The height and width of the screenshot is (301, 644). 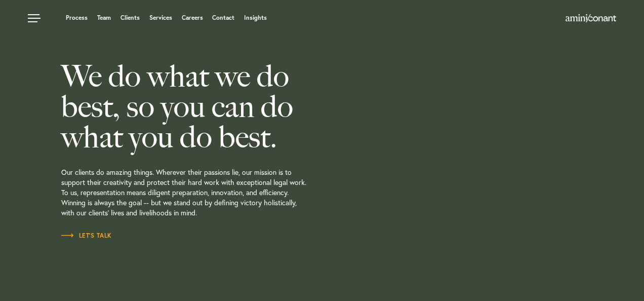 I want to click on a: Contact, so click(x=223, y=18).